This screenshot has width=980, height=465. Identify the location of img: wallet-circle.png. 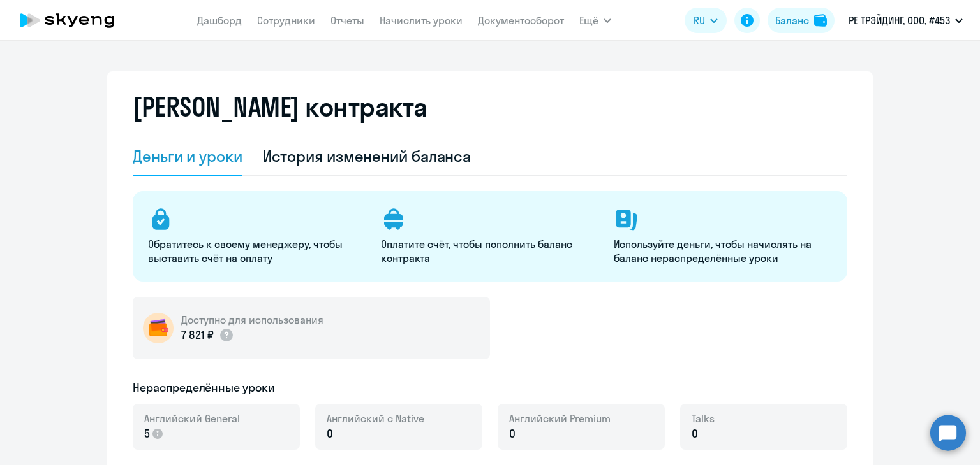
(158, 328).